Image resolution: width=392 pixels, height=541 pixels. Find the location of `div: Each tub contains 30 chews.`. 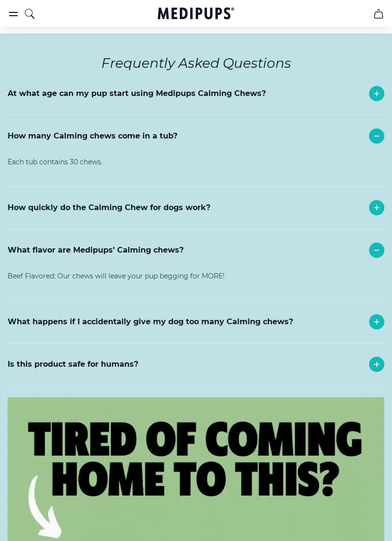

div: Each tub contains 30 chews. is located at coordinates (151, 172).